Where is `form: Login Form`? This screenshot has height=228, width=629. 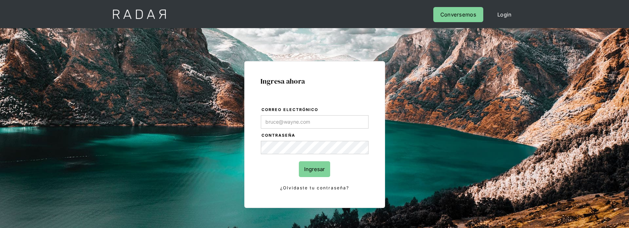 form: Login Form is located at coordinates (315, 149).